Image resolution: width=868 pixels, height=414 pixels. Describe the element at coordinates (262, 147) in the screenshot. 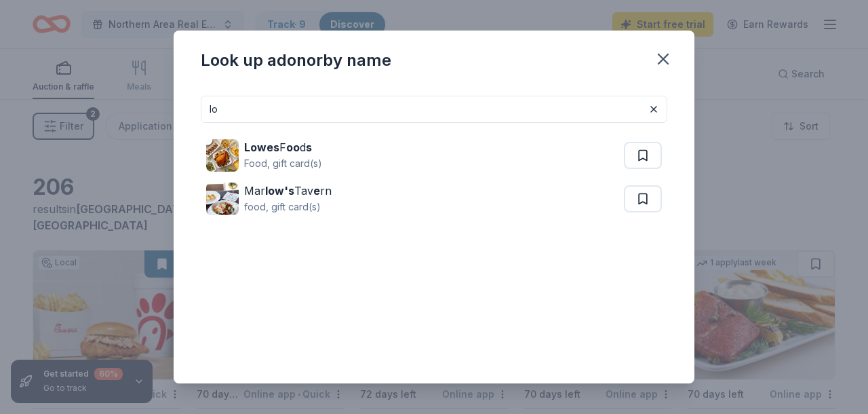

I see `strong: Lowes` at that location.